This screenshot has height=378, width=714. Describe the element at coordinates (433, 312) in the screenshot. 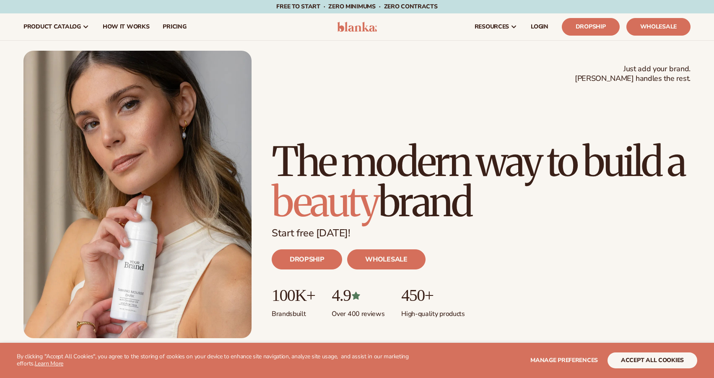

I see `p: High-quality products` at that location.